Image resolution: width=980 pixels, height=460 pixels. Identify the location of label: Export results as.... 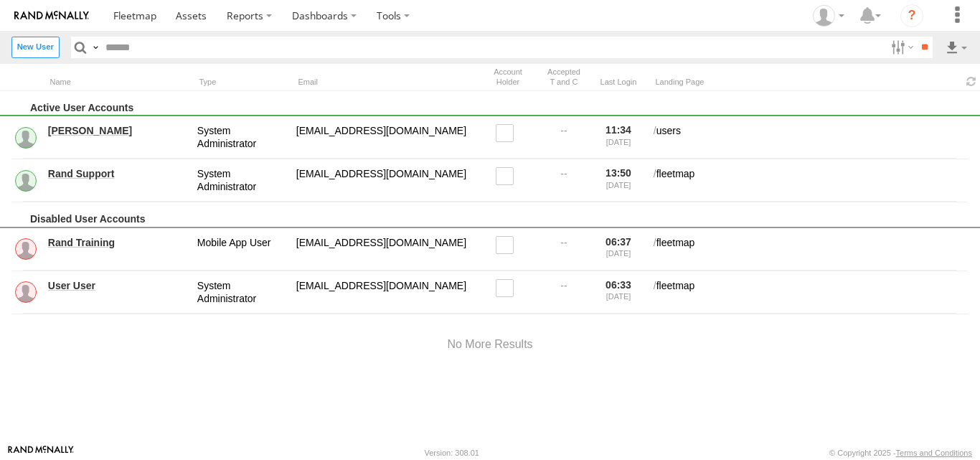
(956, 47).